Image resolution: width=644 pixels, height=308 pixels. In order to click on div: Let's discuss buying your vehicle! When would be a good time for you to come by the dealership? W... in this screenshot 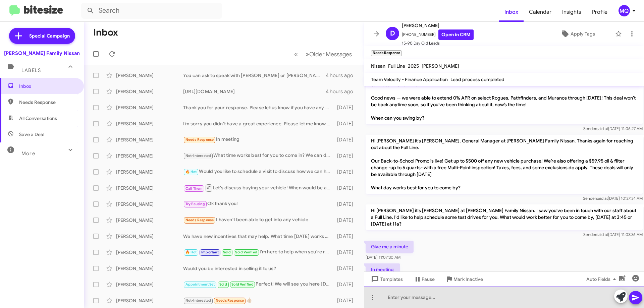, I will do `click(259, 187)`.